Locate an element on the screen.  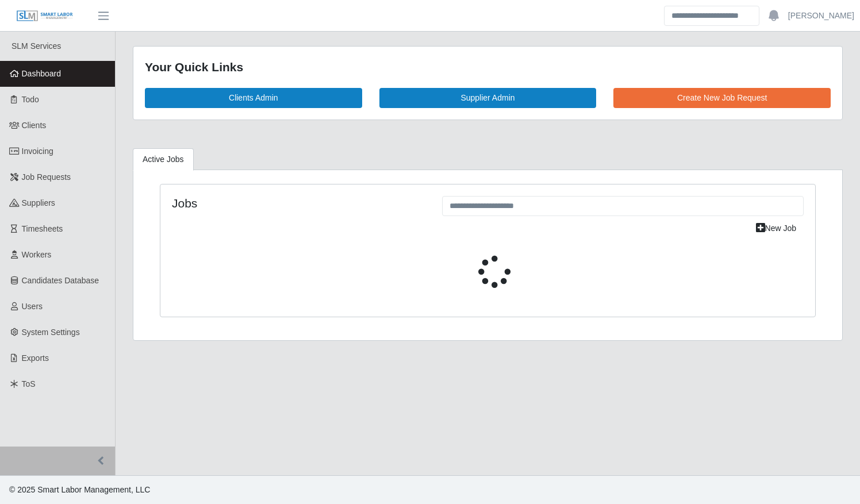
span: ToS is located at coordinates (29, 384).